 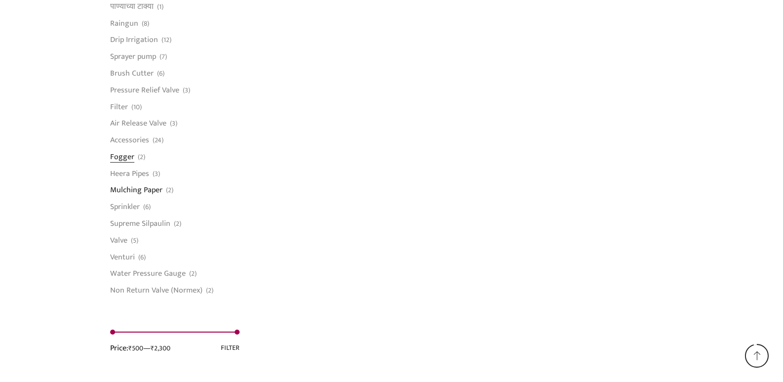 I want to click on span: (10), so click(x=136, y=107).